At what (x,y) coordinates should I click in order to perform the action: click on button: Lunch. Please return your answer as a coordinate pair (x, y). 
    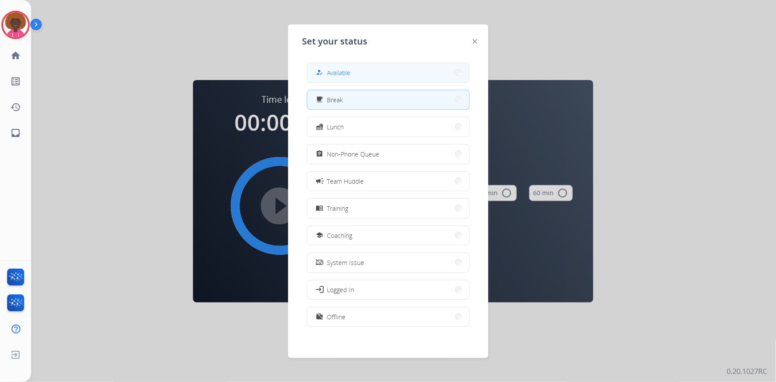
    Looking at the image, I should click on (388, 127).